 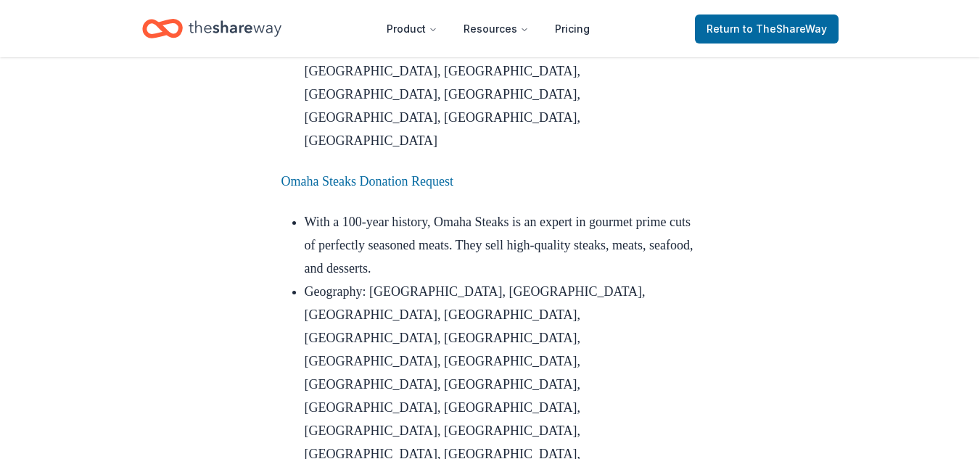 What do you see at coordinates (496, 29) in the screenshot?
I see `button: Resources` at bounding box center [496, 29].